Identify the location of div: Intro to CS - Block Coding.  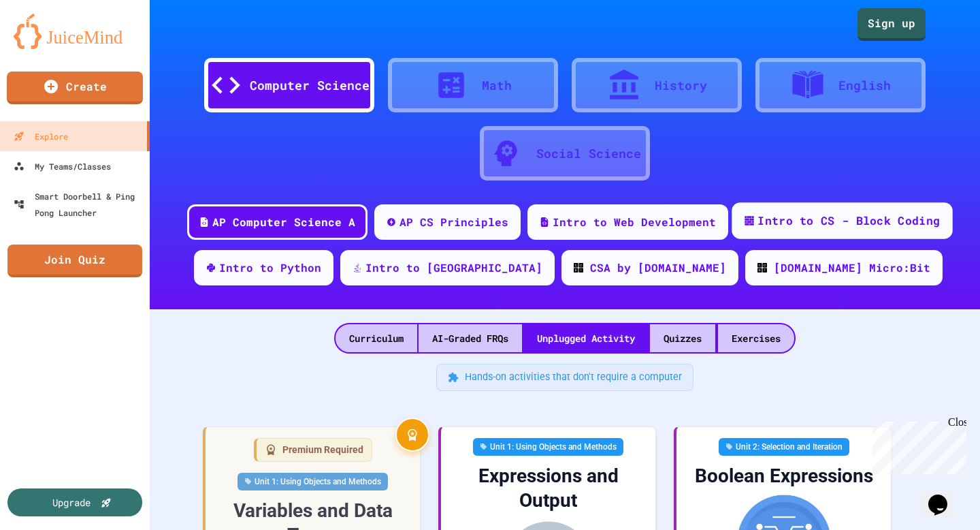
(849, 221).